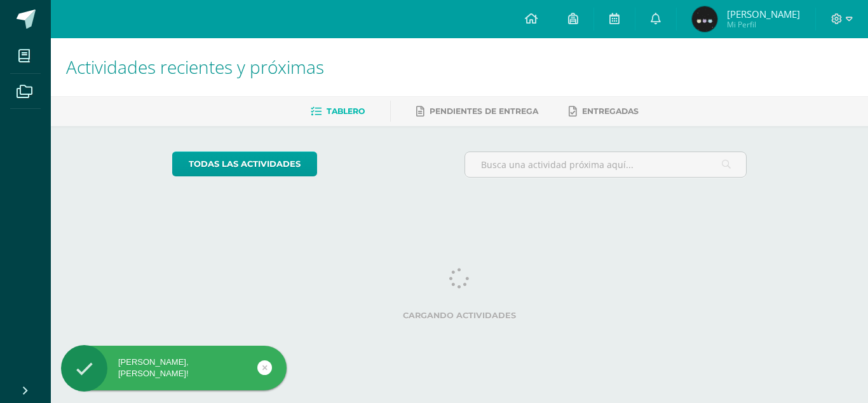 The width and height of the screenshot is (868, 403). I want to click on input: Busca una actividad próxima aquí..., so click(606, 164).